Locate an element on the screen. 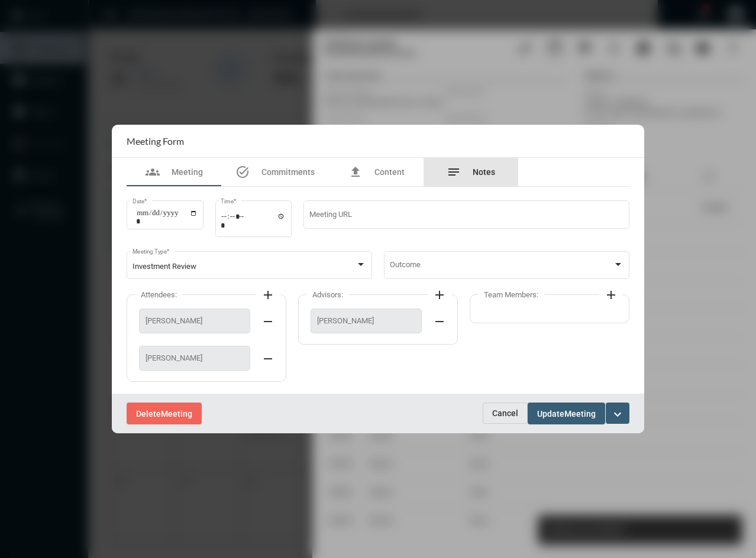  button: Cancel is located at coordinates (505, 413).